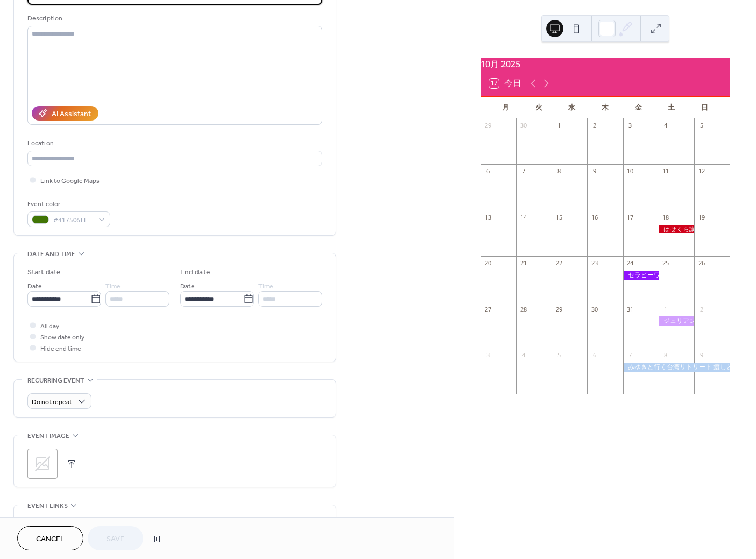 The height and width of the screenshot is (559, 756). What do you see at coordinates (594, 263) in the screenshot?
I see `div: 23` at bounding box center [594, 263].